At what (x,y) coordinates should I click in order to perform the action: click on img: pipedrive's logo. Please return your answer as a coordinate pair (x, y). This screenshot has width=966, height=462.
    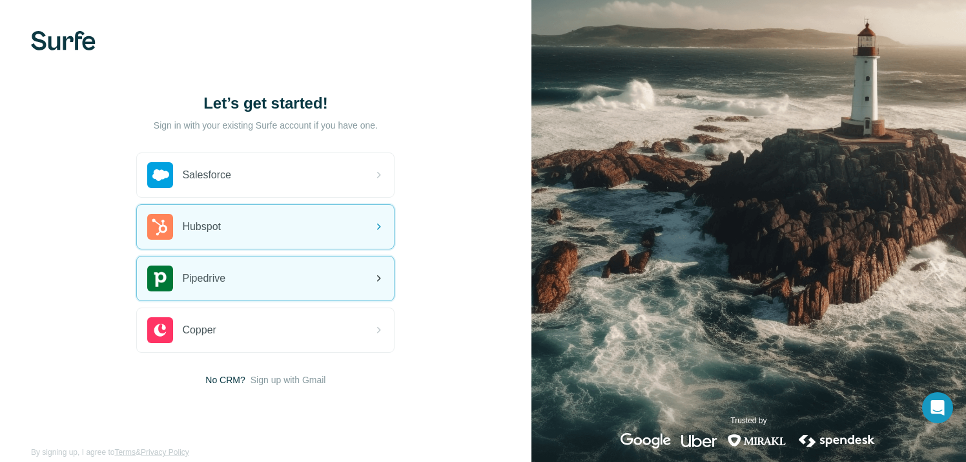
    Looking at the image, I should click on (160, 278).